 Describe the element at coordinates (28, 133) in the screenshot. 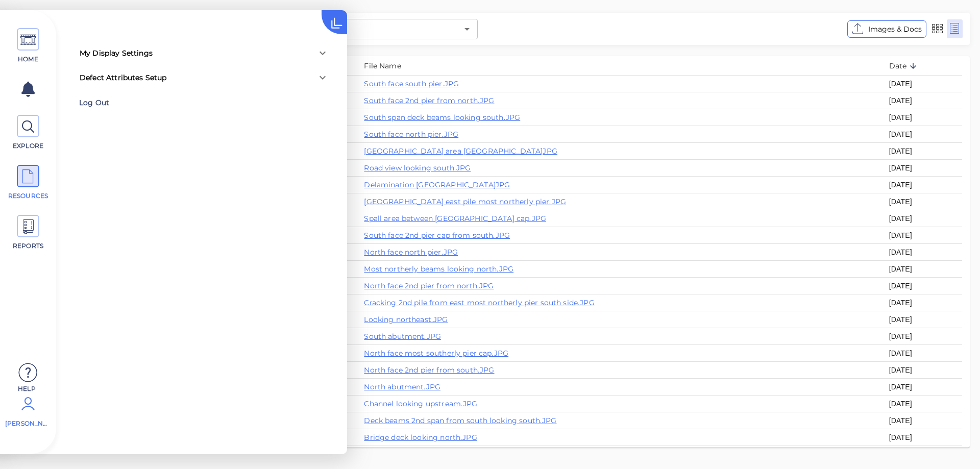

I see `a: EXPLORE` at that location.